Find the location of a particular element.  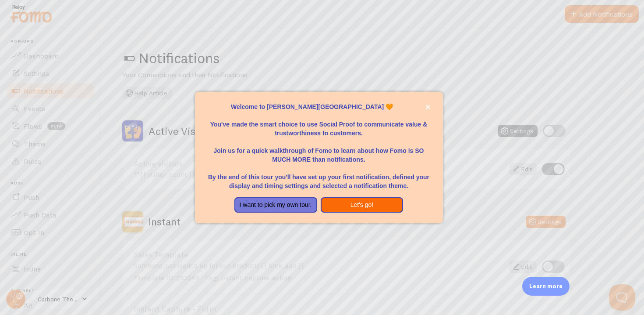

div: Learn more is located at coordinates (546, 285).